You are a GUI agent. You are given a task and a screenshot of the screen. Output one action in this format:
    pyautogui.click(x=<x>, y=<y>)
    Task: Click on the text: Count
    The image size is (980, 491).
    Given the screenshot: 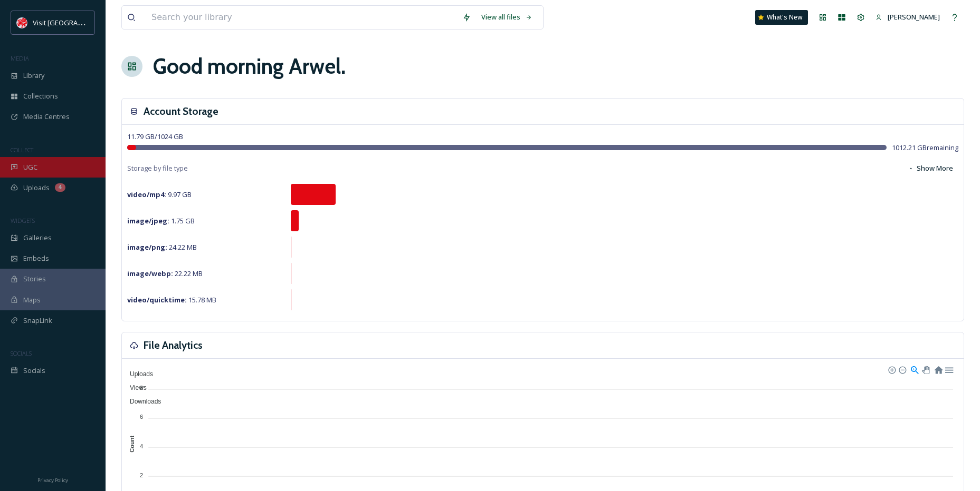 What is the action you would take?
    pyautogui.click(x=132, y=444)
    